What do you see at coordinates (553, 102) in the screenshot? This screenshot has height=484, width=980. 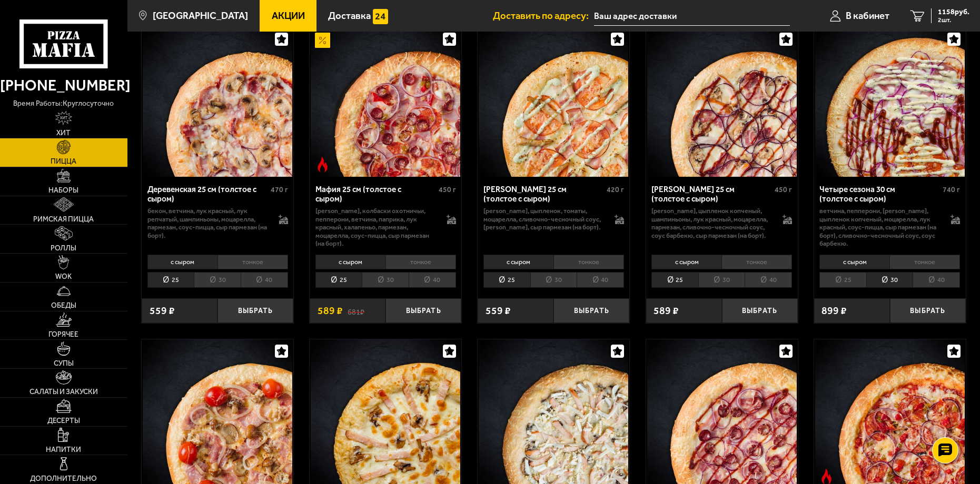 I see `img: Чикен Ранч 25 см (толстое с сыром)` at bounding box center [553, 102].